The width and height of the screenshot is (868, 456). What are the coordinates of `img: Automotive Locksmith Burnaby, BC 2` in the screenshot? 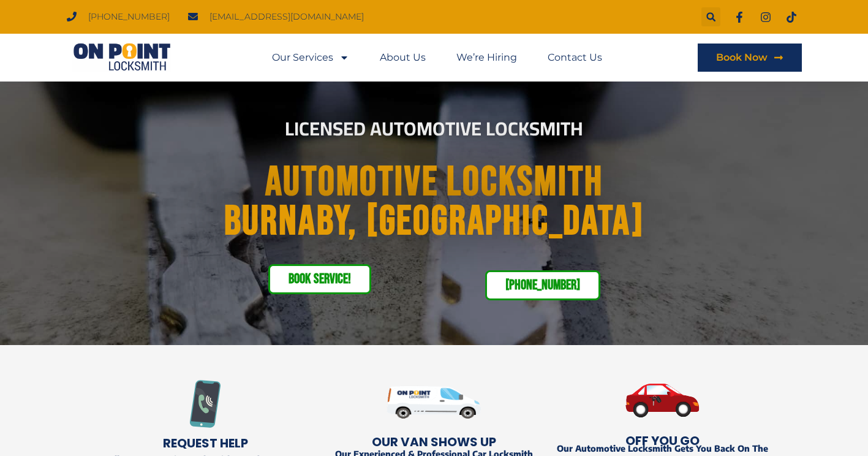 It's located at (663, 401).